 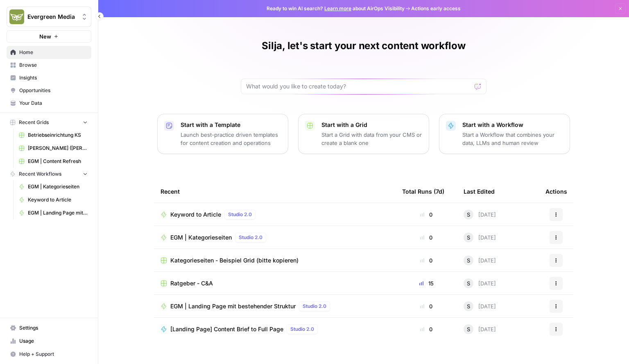 What do you see at coordinates (49, 65) in the screenshot?
I see `a: Browse` at bounding box center [49, 65].